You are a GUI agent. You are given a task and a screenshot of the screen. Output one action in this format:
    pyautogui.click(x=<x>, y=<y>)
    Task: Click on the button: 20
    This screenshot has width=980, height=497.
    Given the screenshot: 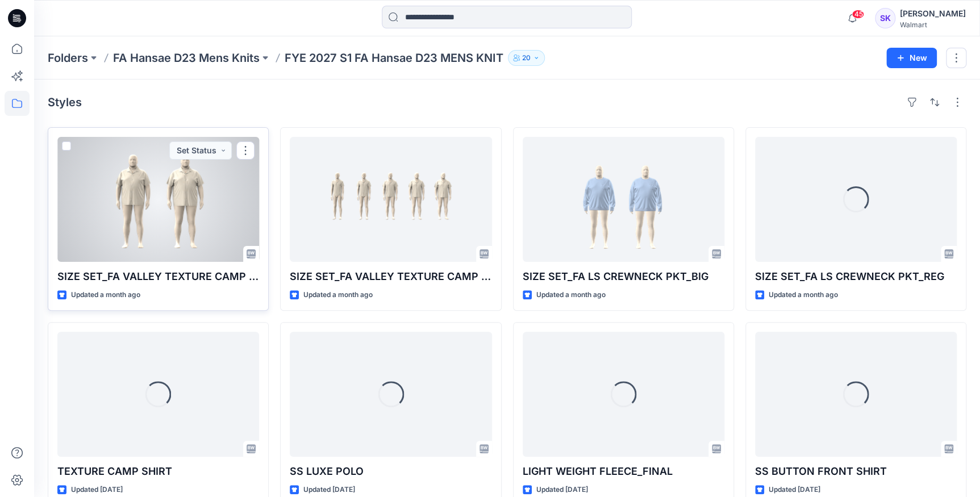 What is the action you would take?
    pyautogui.click(x=526, y=58)
    